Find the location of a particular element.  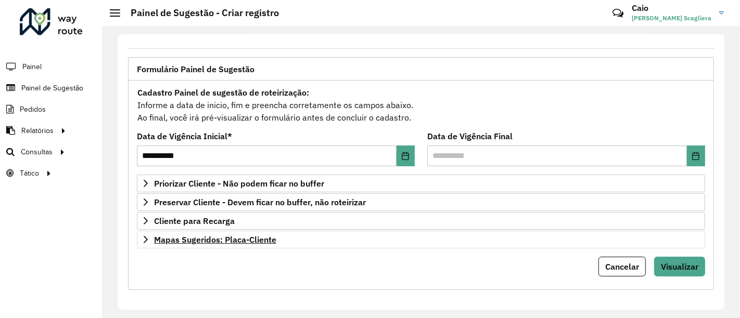

span: Painel de Sugestão is located at coordinates (52, 88).